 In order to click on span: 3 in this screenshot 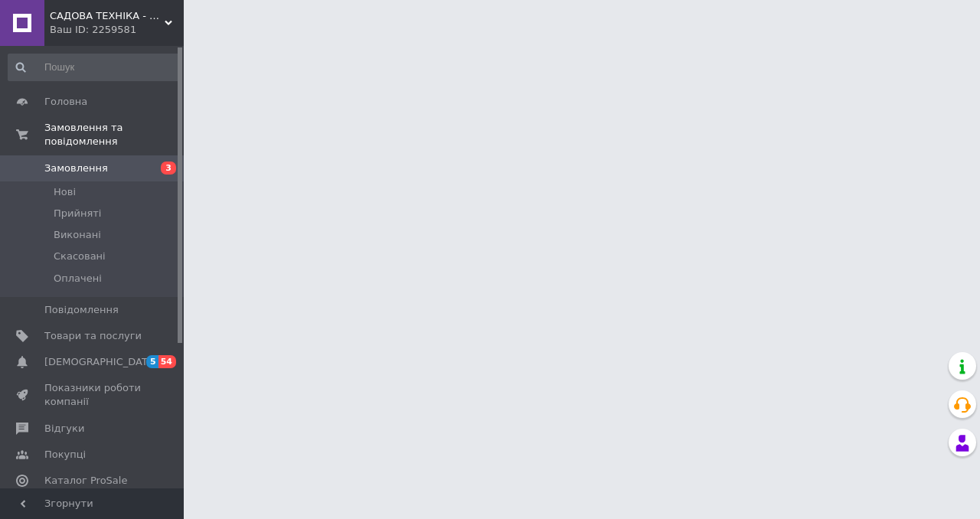, I will do `click(169, 168)`.